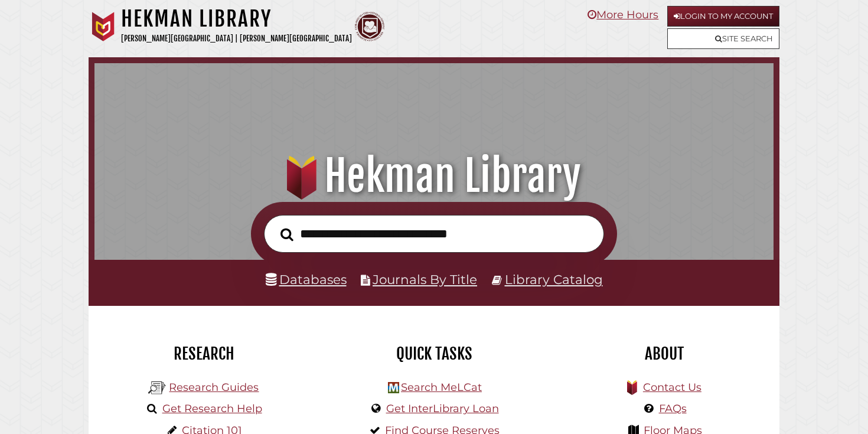 This screenshot has width=868, height=434. Describe the element at coordinates (434, 354) in the screenshot. I see `h2: Quick Tasks` at that location.